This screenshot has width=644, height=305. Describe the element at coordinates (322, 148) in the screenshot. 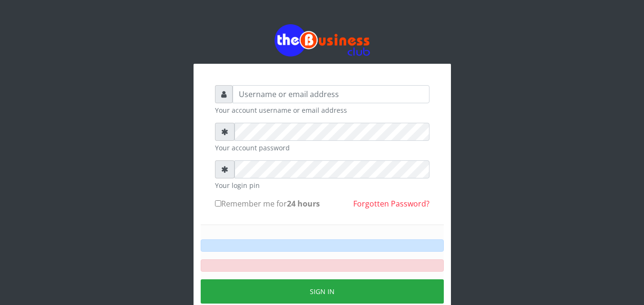

I see `small: Your account password` at that location.